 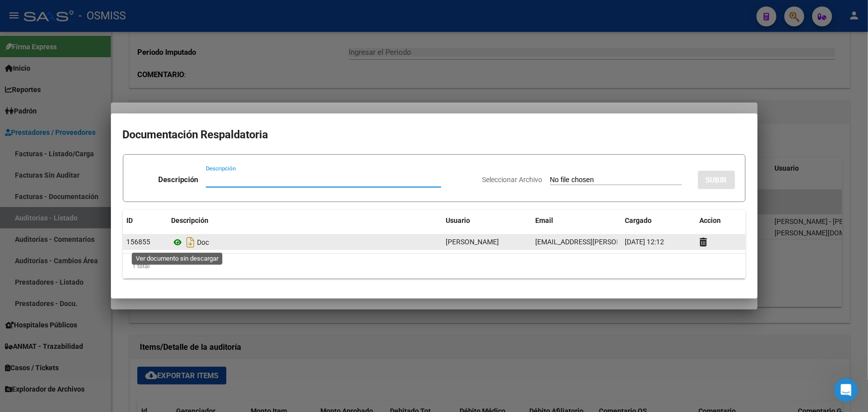 What do you see at coordinates (577, 221) in the screenshot?
I see `datatable-header-cell: Email` at bounding box center [577, 221].